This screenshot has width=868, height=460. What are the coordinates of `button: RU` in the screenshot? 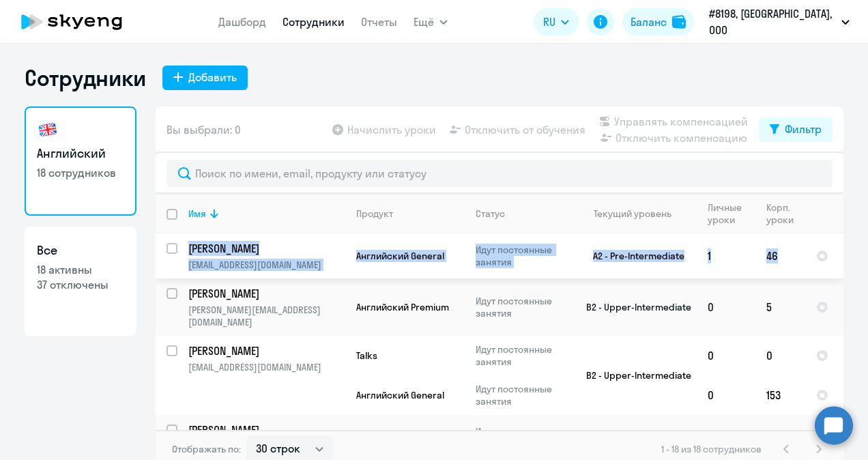 It's located at (556, 21).